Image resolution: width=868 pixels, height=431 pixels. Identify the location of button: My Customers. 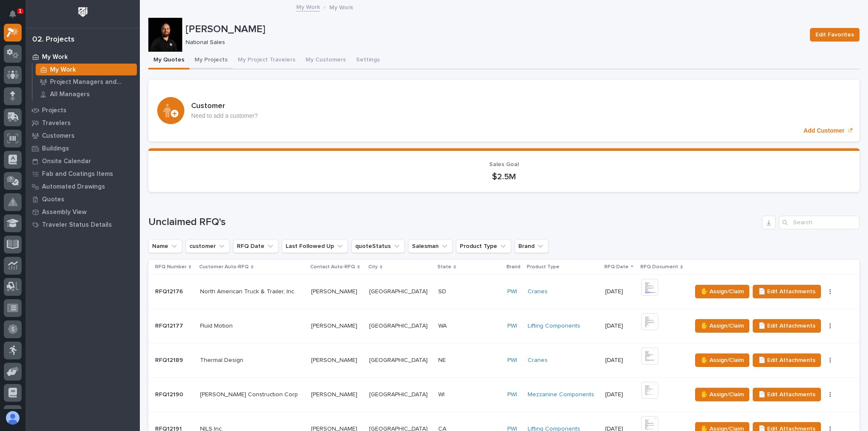
(325, 61).